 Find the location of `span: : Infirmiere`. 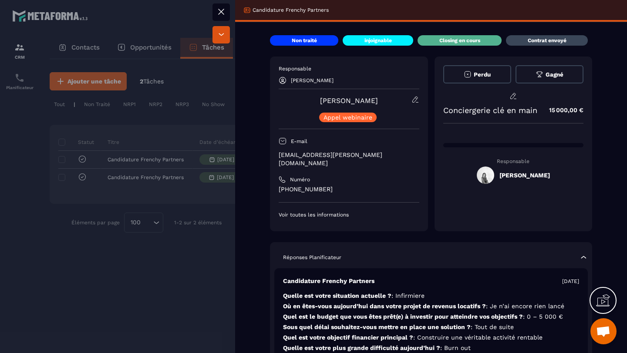

span: : Infirmiere is located at coordinates (408, 296).